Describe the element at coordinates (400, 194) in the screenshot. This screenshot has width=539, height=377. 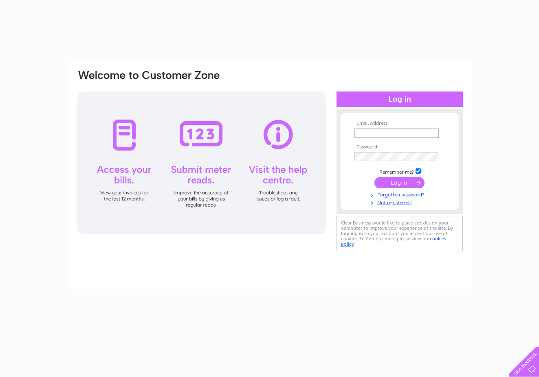
I see `a: Forgotten password?` at that location.